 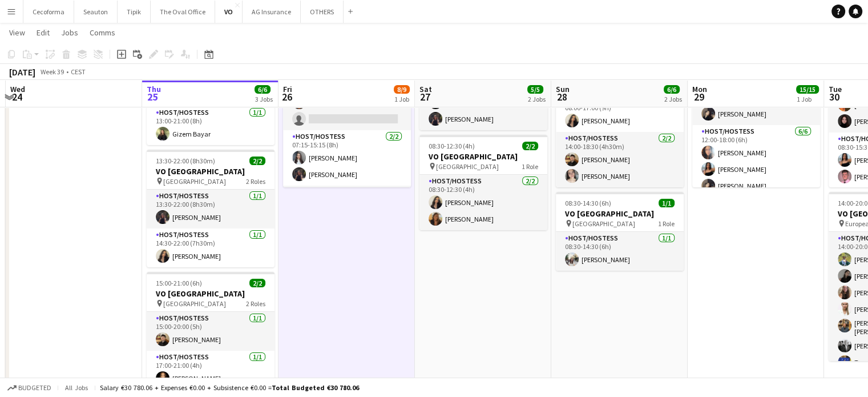 I want to click on span: View, so click(x=17, y=33).